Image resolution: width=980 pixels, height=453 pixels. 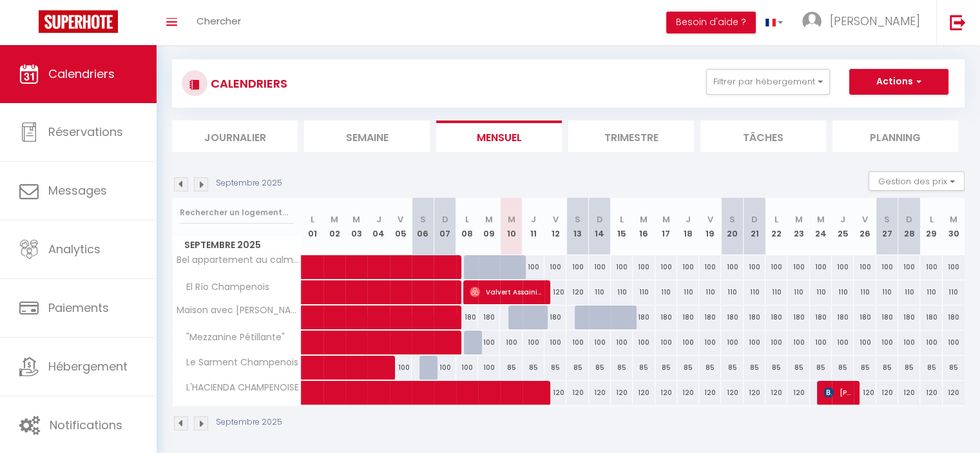 What do you see at coordinates (555, 226) in the screenshot?
I see `th: 12` at bounding box center [555, 226].